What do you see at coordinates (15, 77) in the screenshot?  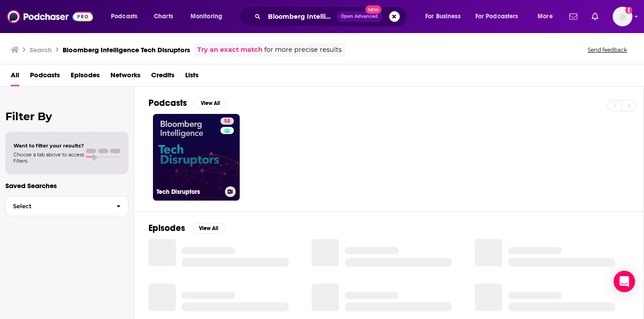 I see `a: All` at bounding box center [15, 77].